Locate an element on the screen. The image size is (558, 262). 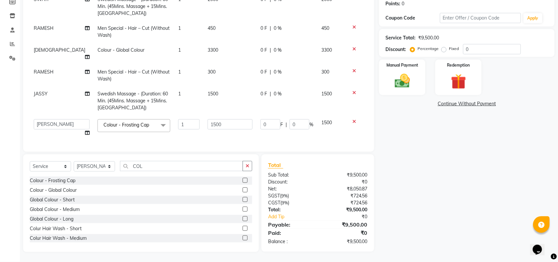
label: Manual Payment is located at coordinates (402, 65).